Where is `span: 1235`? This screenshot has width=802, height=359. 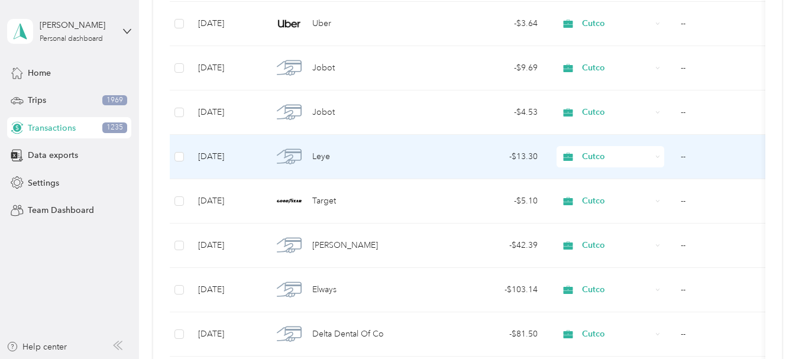 span: 1235 is located at coordinates (115, 128).